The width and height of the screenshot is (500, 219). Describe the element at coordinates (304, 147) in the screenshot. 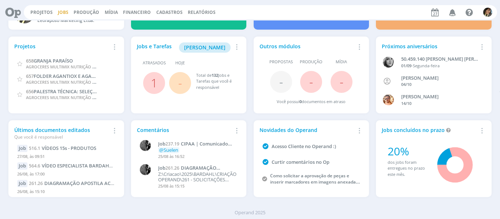

I see `a: Acesso Cliente no Operand :)` at that location.